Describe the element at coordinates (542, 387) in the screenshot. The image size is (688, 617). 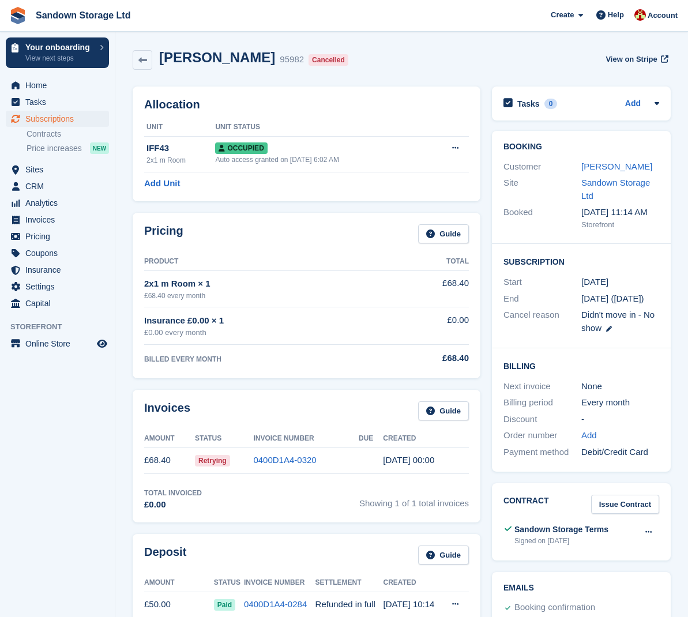
I see `div: Next invoice` at that location.